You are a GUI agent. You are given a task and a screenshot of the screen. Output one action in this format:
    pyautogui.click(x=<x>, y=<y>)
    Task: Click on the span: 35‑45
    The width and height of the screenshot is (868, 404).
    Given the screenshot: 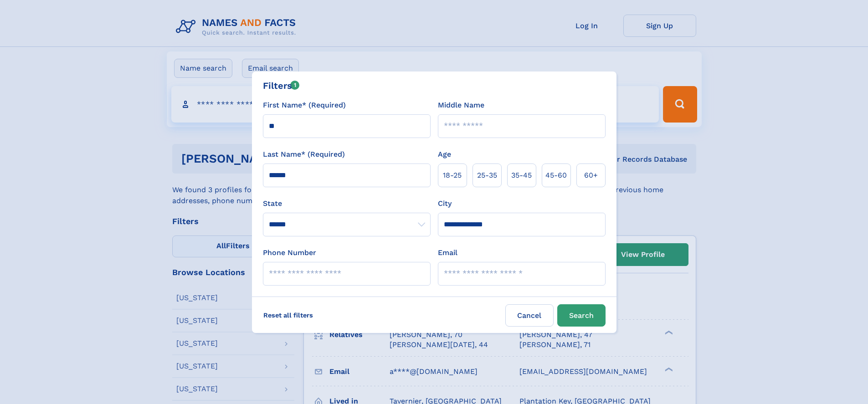 What is the action you would take?
    pyautogui.click(x=521, y=175)
    